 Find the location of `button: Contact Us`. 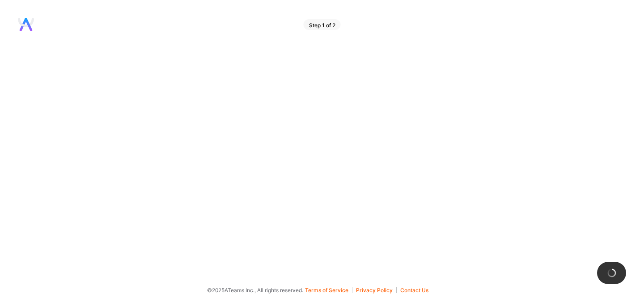

button: Contact Us is located at coordinates (414, 290).